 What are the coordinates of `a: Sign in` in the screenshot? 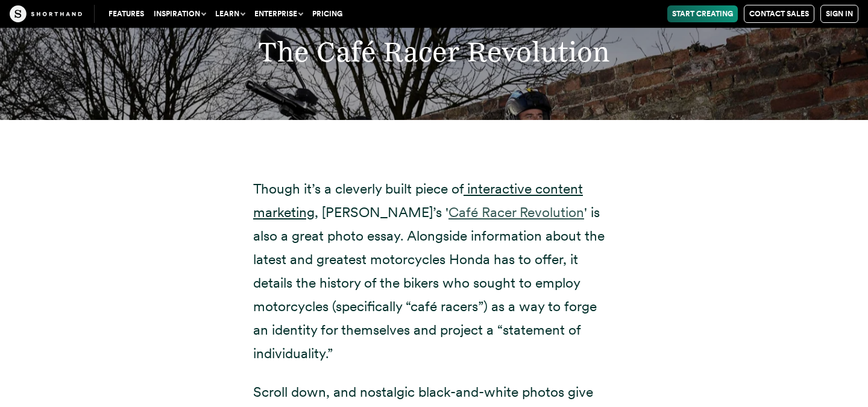 It's located at (839, 14).